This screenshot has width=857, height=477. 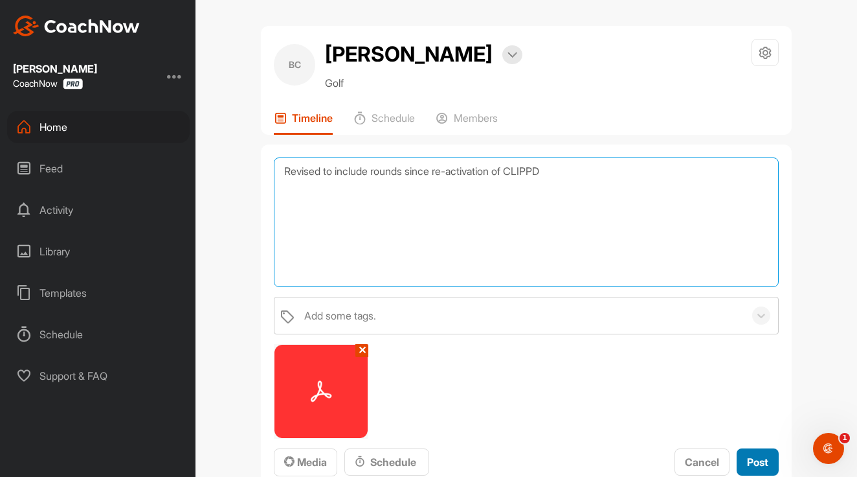 I want to click on button: Post, so click(x=758, y=462).